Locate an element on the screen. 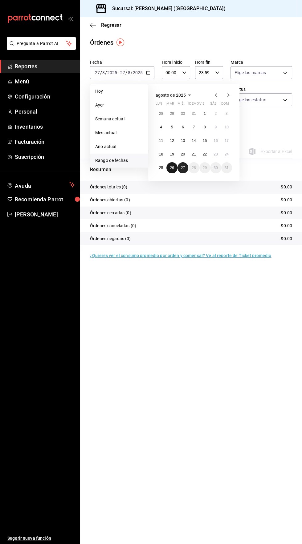 Image resolution: width=302 pixels, height=544 pixels. button: 28 de julio de 2025 is located at coordinates (161, 114).